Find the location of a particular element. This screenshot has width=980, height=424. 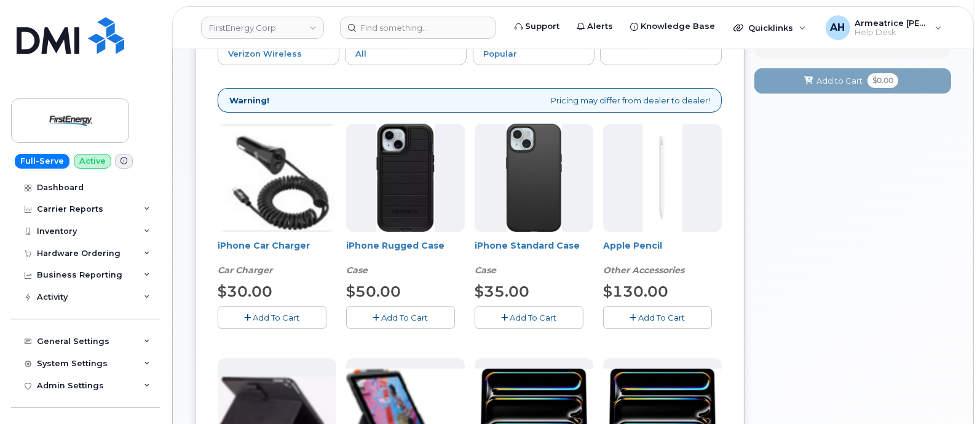

span: All is located at coordinates (361, 54).